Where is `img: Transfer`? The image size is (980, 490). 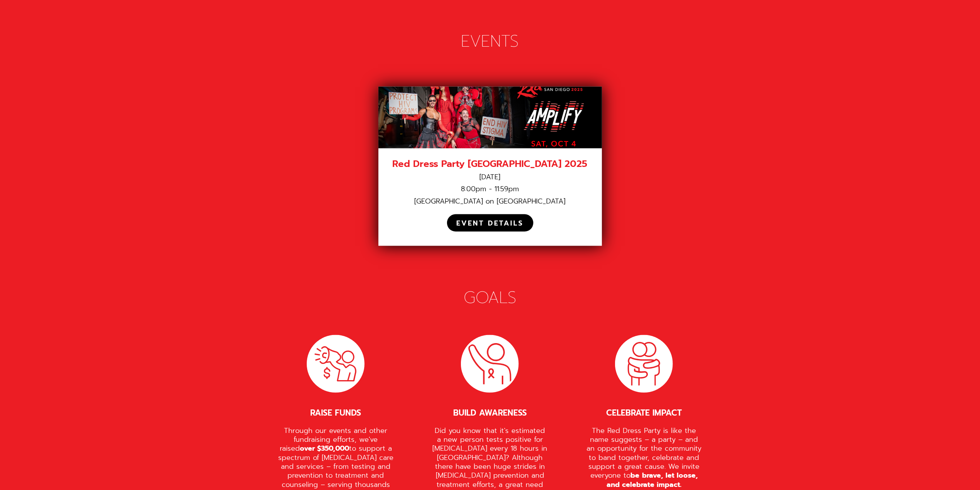
img: Transfer is located at coordinates (490, 364).